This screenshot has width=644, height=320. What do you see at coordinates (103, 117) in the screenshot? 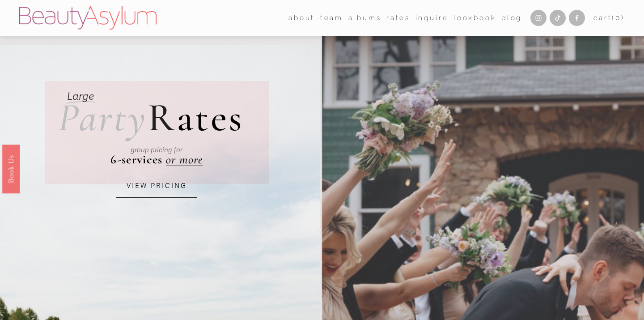
I see `em: Party` at bounding box center [103, 117].